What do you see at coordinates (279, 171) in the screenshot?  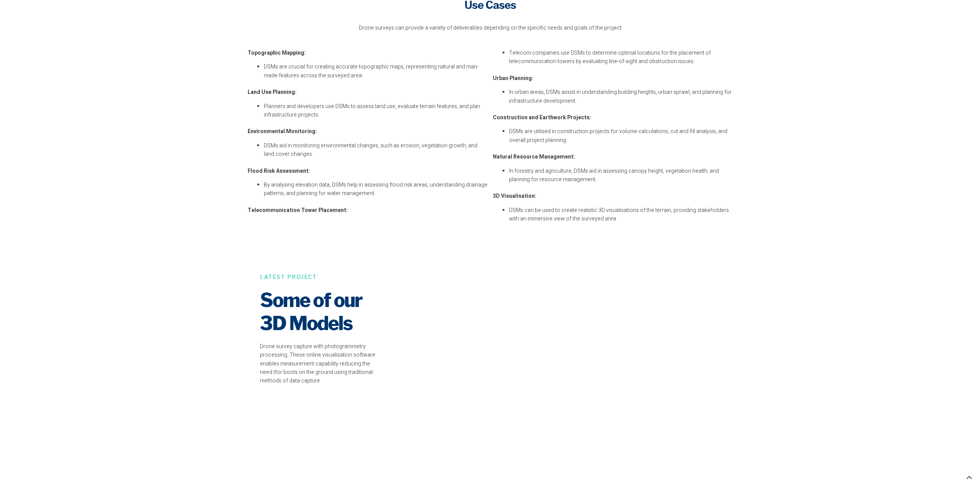 I see `strong: Flood Risk Assessment:` at bounding box center [279, 171].